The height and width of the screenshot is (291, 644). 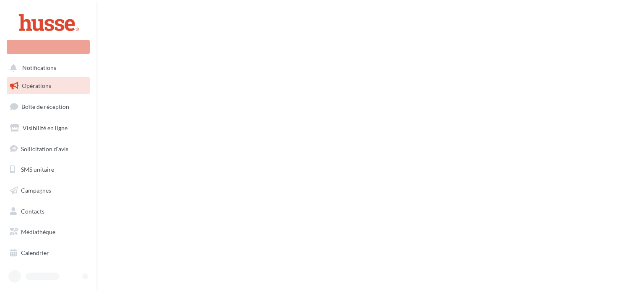 What do you see at coordinates (48, 47) in the screenshot?
I see `div: Nouvelle campagne` at bounding box center [48, 47].